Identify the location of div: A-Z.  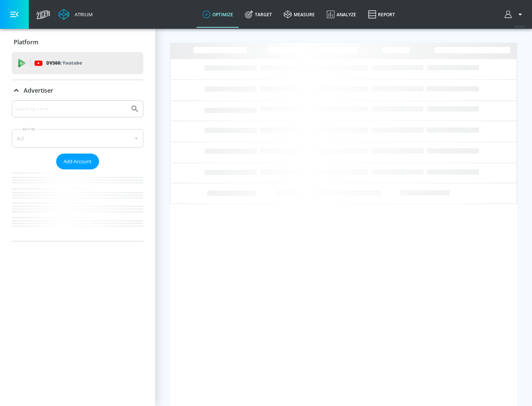
(78, 138).